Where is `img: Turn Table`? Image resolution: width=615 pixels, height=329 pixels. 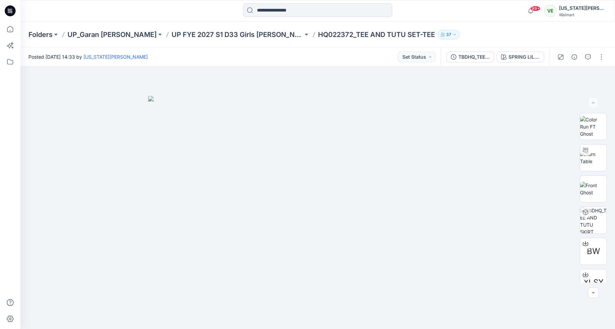 img: Turn Table is located at coordinates (593, 158).